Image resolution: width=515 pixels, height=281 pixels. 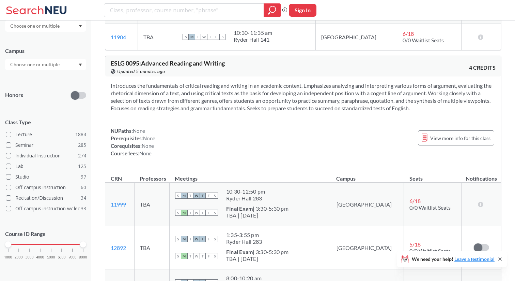 I want to click on div: magnifying glass, so click(x=272, y=10).